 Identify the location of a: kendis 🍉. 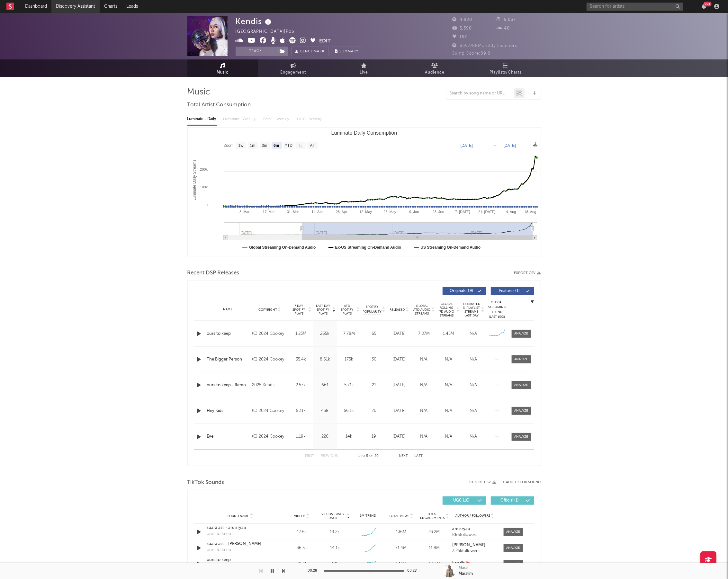
(475, 563).